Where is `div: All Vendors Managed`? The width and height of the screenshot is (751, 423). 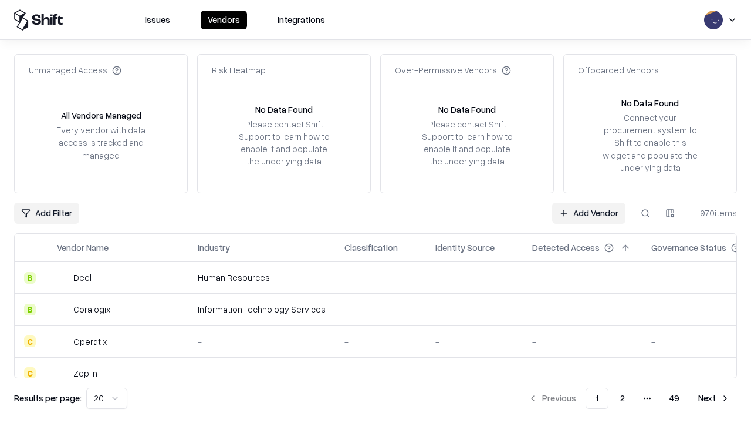
div: All Vendors Managed is located at coordinates (101, 115).